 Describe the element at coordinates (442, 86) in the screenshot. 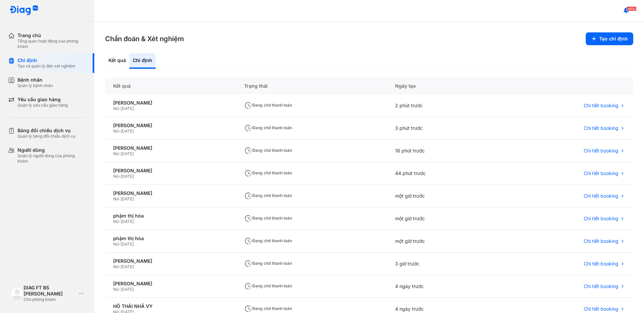

I see `div: Ngày tạo` at that location.